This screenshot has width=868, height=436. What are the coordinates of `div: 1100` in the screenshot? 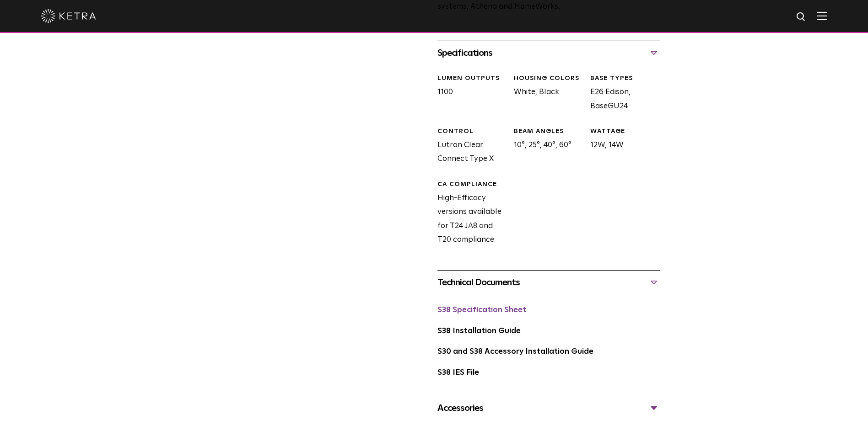 It's located at (468, 94).